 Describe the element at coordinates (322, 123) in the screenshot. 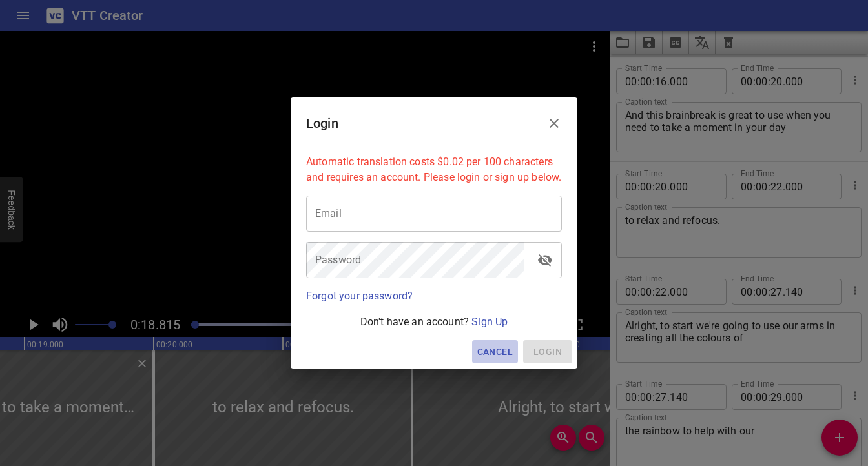

I see `h6: Login` at that location.